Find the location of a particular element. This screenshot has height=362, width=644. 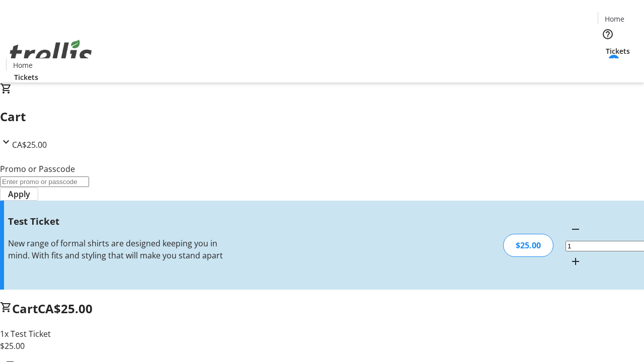

div: New range of formal shirts are designed keeping you in mind. With fits and styling that will make... is located at coordinates (118, 249).